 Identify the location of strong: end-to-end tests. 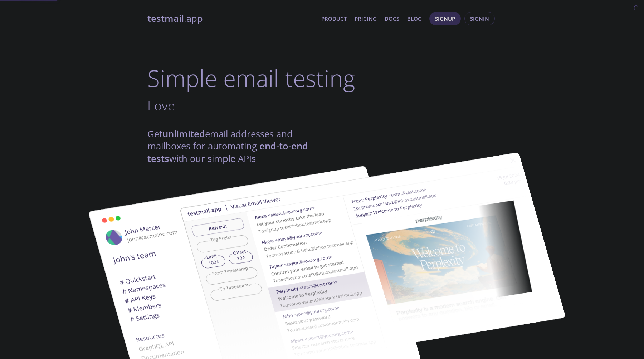
(228, 152).